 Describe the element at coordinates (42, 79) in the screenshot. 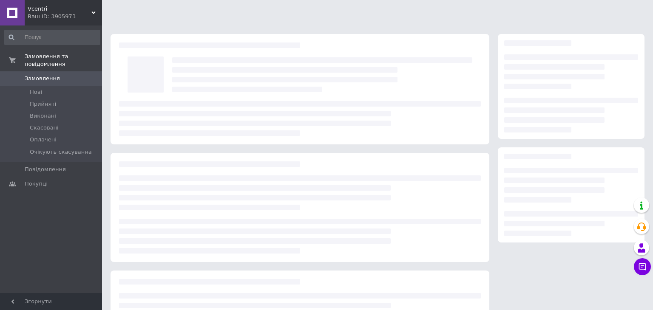

I see `span: Замовлення` at that location.